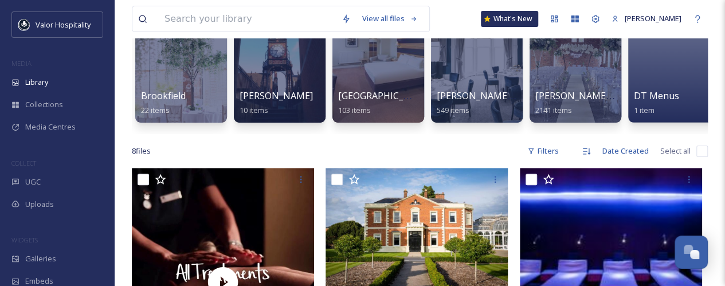 The image size is (725, 286). I want to click on div: What's New, so click(510, 19).